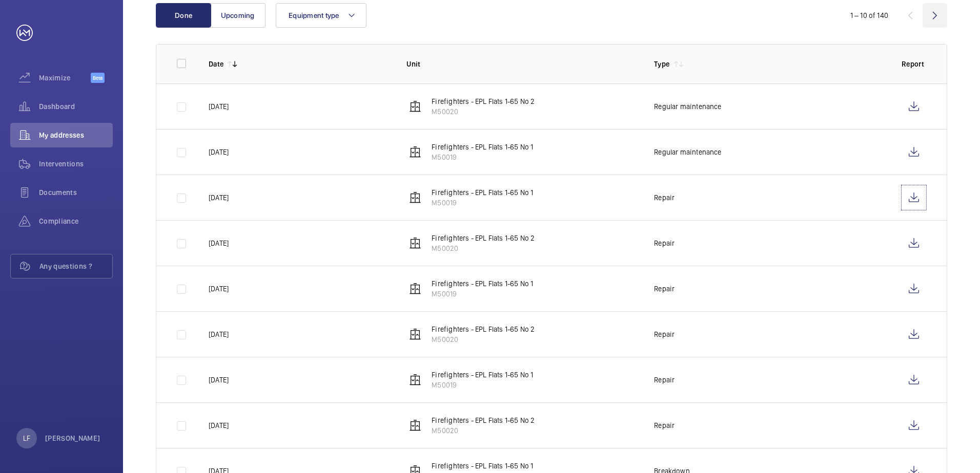 The image size is (980, 473). I want to click on span: Dashboard, so click(76, 106).